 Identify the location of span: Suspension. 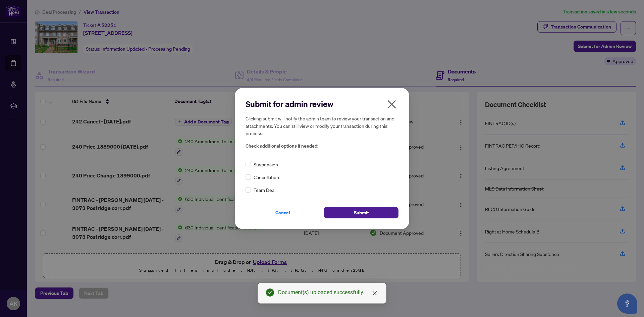
(266, 164).